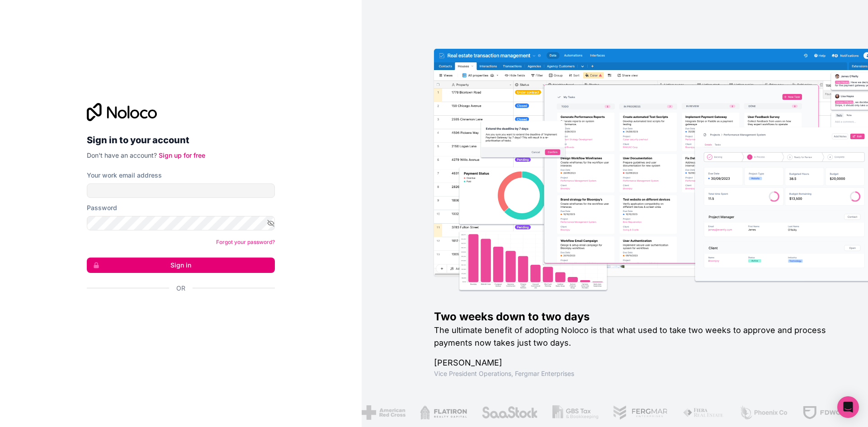 The width and height of the screenshot is (868, 427). What do you see at coordinates (181, 223) in the screenshot?
I see `input: Password` at bounding box center [181, 223].